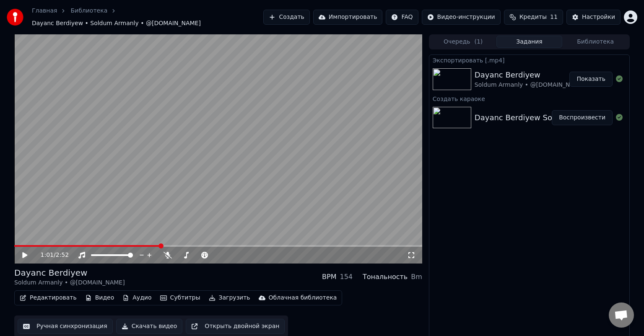 The image size is (644, 336). I want to click on button: Показать, so click(591, 79).